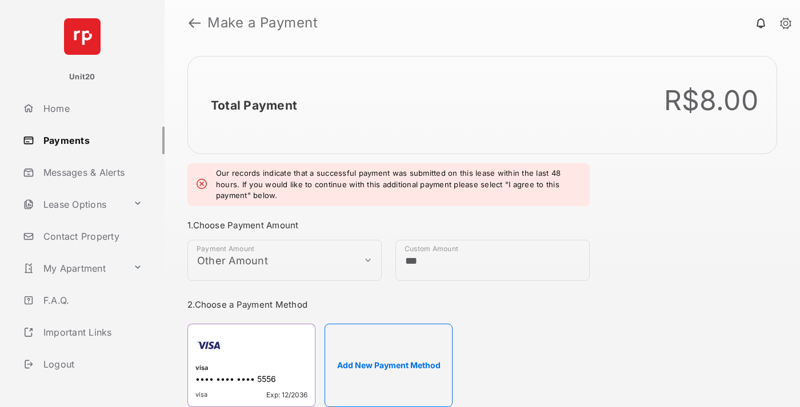  What do you see at coordinates (91, 109) in the screenshot?
I see `a: Home` at bounding box center [91, 109].